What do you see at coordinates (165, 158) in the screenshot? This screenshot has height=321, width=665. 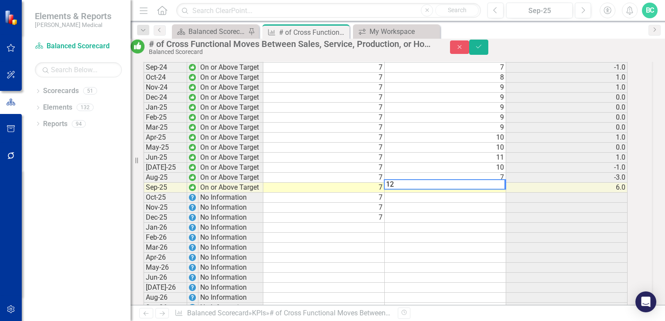 I see `td: Jun-25` at bounding box center [165, 158].